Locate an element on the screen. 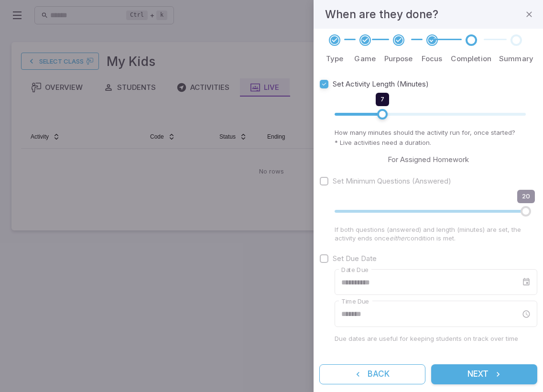 This screenshot has height=392, width=543. p: Purpose is located at coordinates (398, 59).